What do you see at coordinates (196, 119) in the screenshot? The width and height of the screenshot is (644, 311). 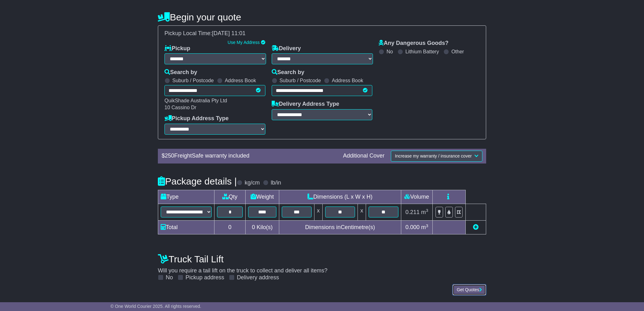 I see `label: Pickup Address Type` at bounding box center [196, 119].